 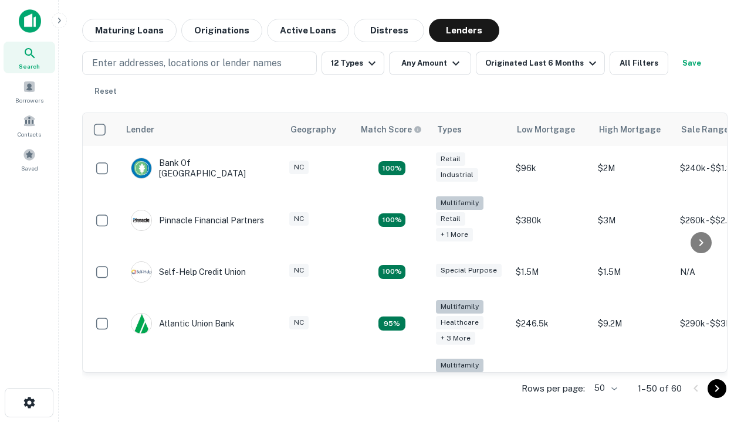 What do you see at coordinates (201, 130) in the screenshot?
I see `th: Lender` at bounding box center [201, 130].